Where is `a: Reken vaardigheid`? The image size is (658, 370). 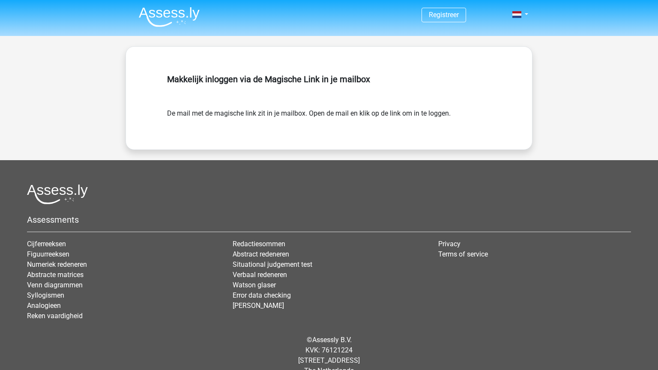 a: Reken vaardigheid is located at coordinates (55, 316).